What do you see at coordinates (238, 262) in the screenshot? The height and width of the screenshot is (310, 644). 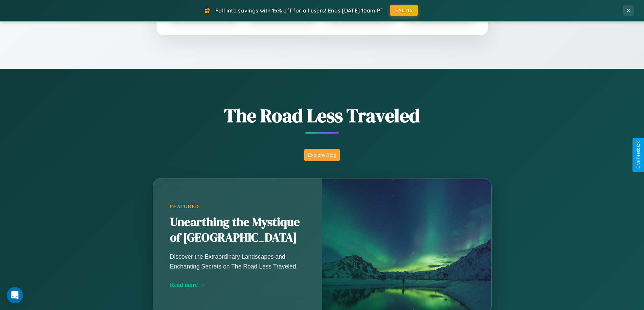 I see `p: Discover the Extraordinary Landscapes and Enchanting Secrets on The Road Less Traveled.` at bounding box center [238, 262].